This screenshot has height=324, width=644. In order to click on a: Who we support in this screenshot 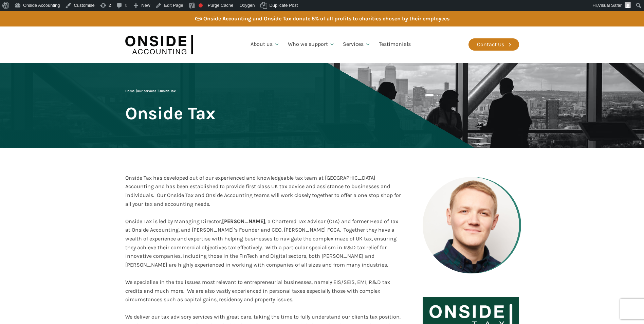, I will do `click(311, 45)`.